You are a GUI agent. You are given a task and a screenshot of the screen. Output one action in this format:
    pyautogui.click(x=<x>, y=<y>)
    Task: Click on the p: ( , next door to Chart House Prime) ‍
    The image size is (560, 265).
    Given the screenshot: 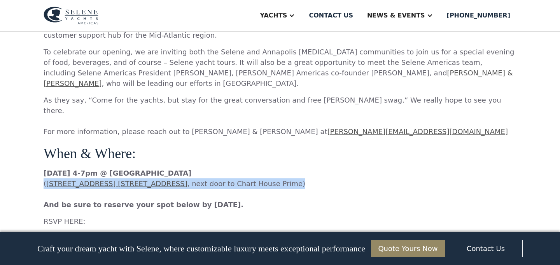 What is the action you would take?
    pyautogui.click(x=280, y=189)
    